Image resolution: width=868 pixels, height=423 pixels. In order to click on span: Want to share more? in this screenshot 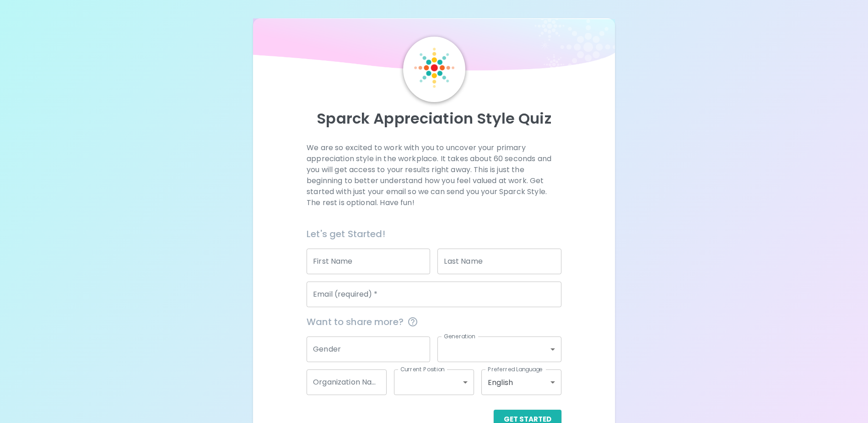, I will do `click(434, 322)`.